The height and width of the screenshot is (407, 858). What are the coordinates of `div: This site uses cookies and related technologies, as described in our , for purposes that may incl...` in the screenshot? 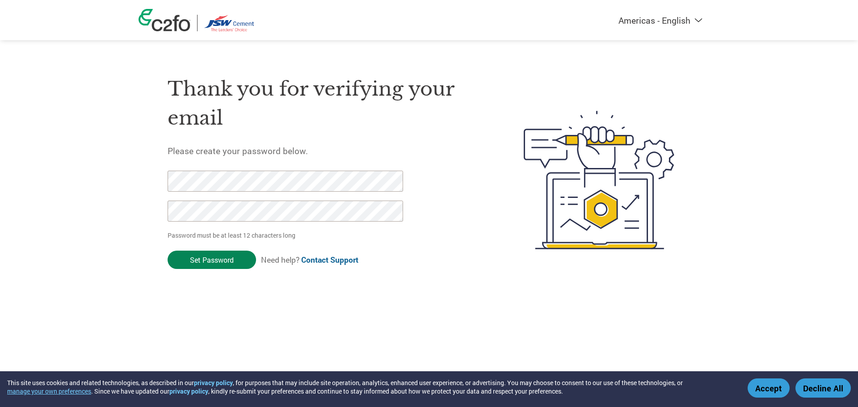 It's located at (371, 387).